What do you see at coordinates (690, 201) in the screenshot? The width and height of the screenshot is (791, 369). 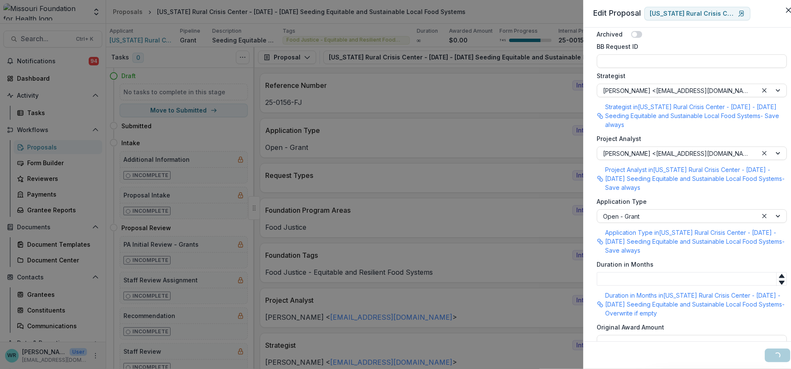 I see `label: Application Type` at bounding box center [690, 201].